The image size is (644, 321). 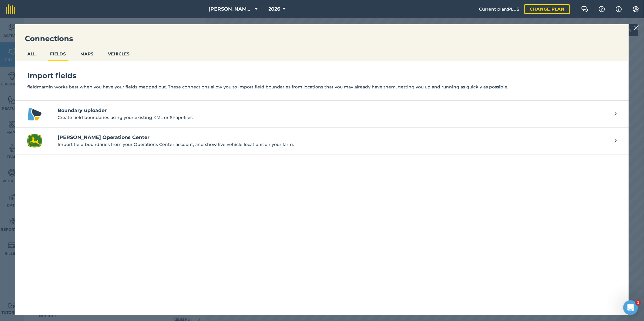 What do you see at coordinates (58, 54) in the screenshot?
I see `button: FIELDS` at bounding box center [58, 54].